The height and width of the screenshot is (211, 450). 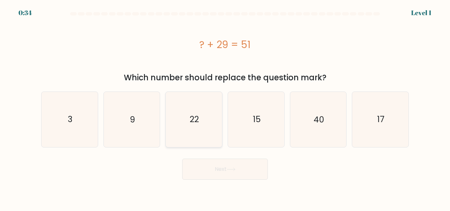 What do you see at coordinates (70, 119) in the screenshot?
I see `text: 3` at bounding box center [70, 119].